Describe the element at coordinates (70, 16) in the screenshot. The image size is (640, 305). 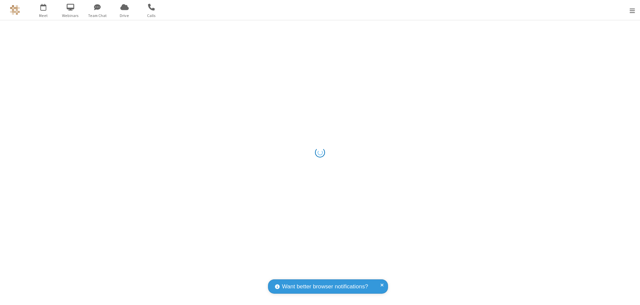
I see `span: Webinars` at that location.